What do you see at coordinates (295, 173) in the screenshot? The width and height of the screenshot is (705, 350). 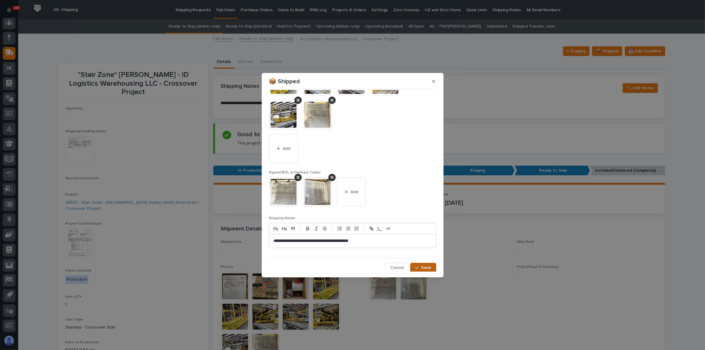 I see `span: Signed BOL or Delivery Ticket` at bounding box center [295, 173].